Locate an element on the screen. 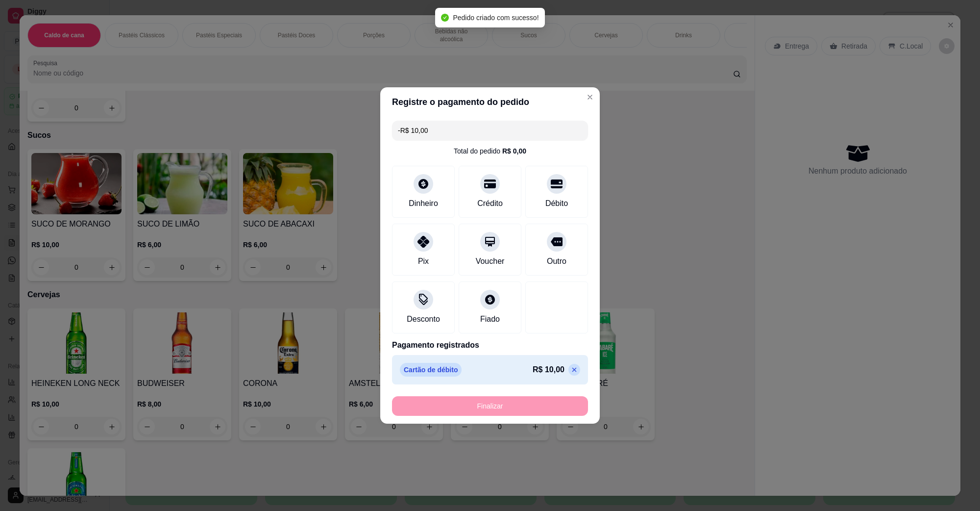  div: Outro is located at coordinates (557, 262).